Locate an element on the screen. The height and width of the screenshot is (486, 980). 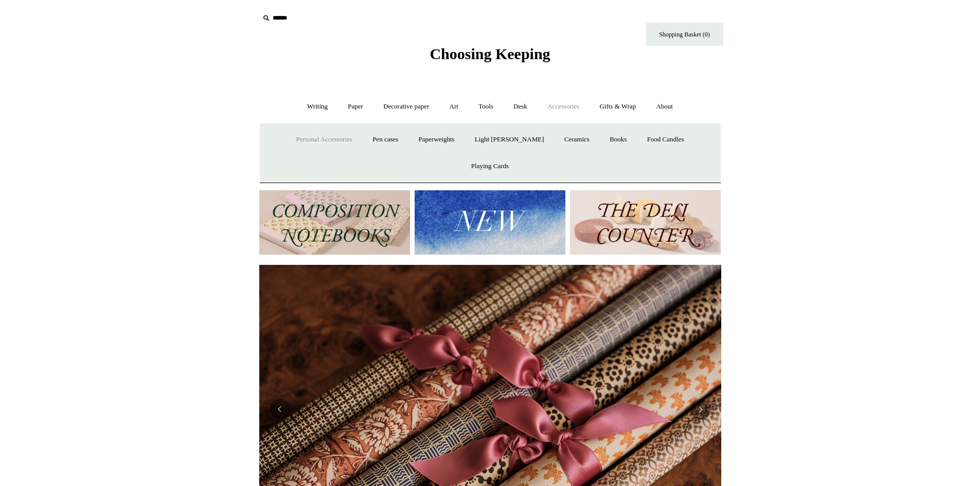
a: Paper is located at coordinates (356, 106).